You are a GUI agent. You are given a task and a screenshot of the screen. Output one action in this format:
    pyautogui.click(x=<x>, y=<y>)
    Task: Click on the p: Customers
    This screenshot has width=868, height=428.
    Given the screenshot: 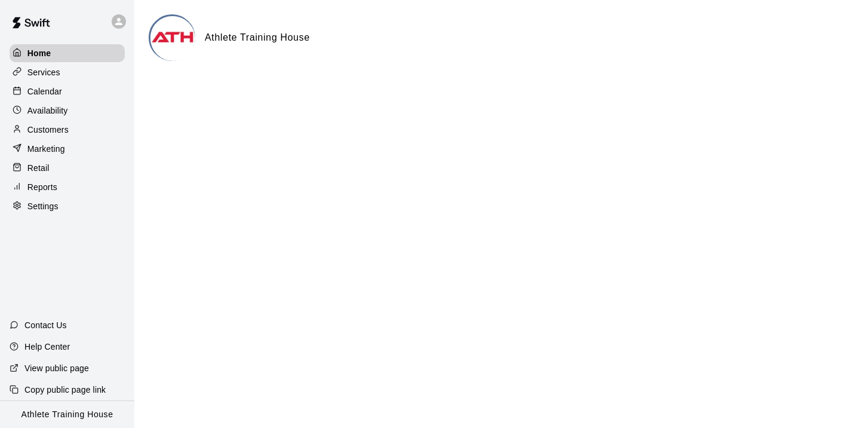 What is the action you would take?
    pyautogui.click(x=48, y=130)
    